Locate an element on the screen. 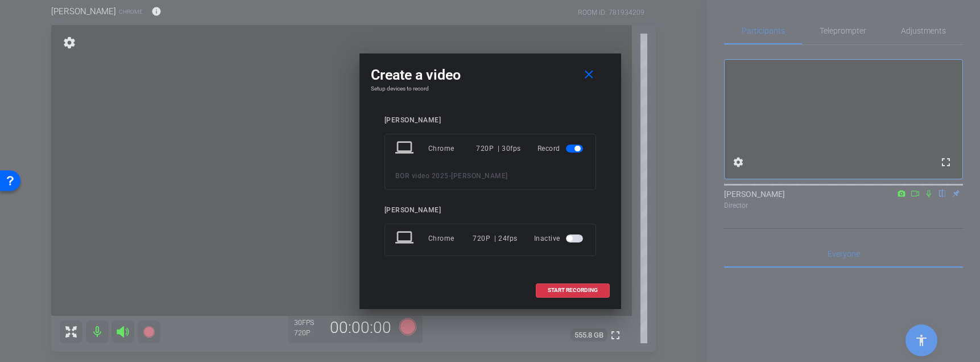 The height and width of the screenshot is (362, 980). span: BOR video 2025 is located at coordinates (422, 176).